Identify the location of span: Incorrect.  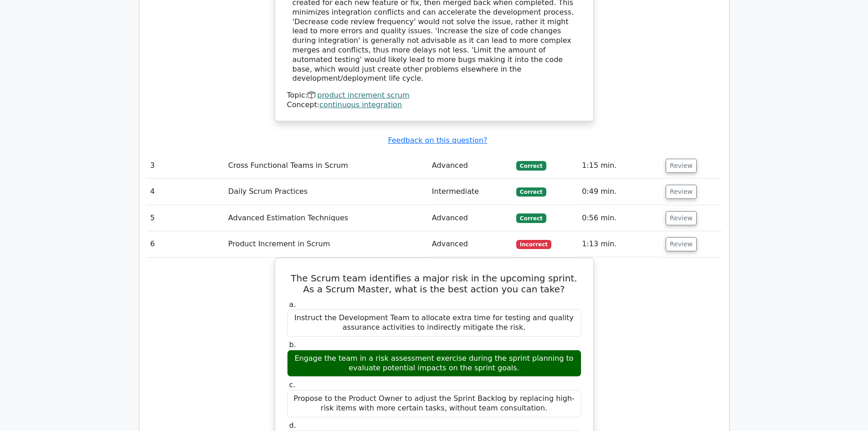
(534, 245).